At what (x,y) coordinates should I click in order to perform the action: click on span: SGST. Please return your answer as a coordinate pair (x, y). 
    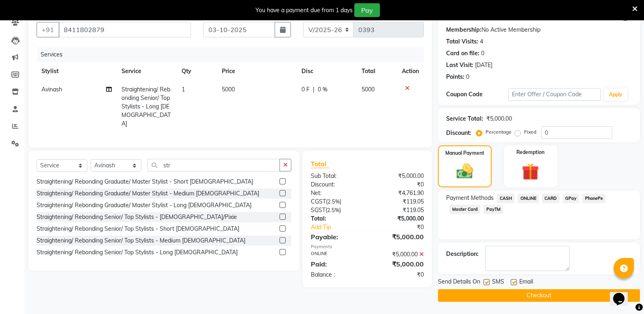
    Looking at the image, I should click on (318, 210).